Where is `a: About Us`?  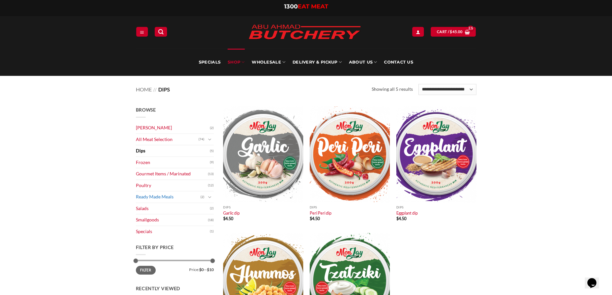 a: About Us is located at coordinates (363, 62).